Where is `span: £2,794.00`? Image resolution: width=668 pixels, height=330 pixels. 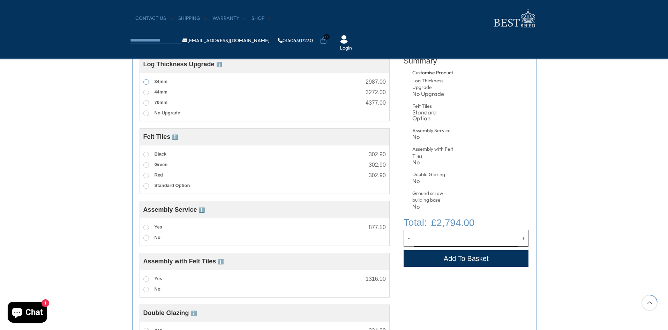
span: £2,794.00 is located at coordinates (453, 223).